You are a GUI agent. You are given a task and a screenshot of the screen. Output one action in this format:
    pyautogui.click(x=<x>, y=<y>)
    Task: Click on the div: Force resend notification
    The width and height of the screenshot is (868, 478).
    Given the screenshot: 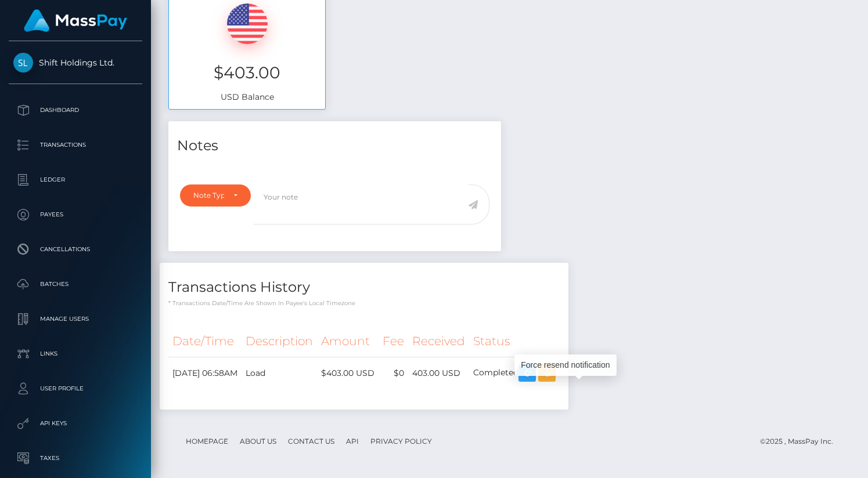 What is the action you would take?
    pyautogui.click(x=566, y=365)
    